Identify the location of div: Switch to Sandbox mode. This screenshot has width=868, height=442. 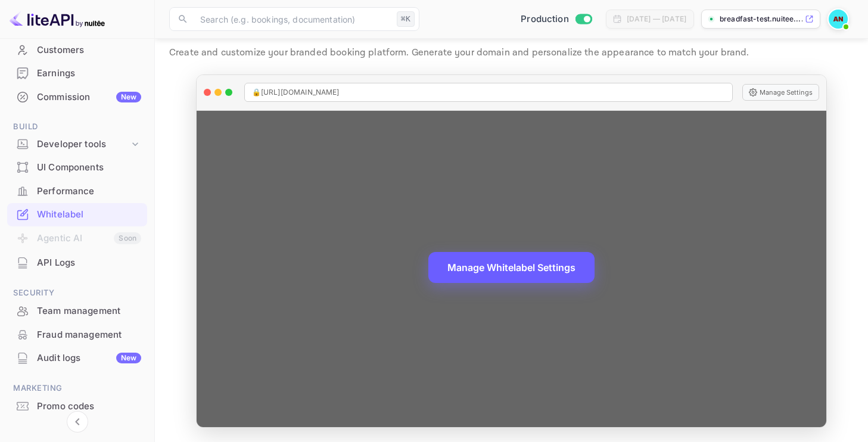
(556, 19).